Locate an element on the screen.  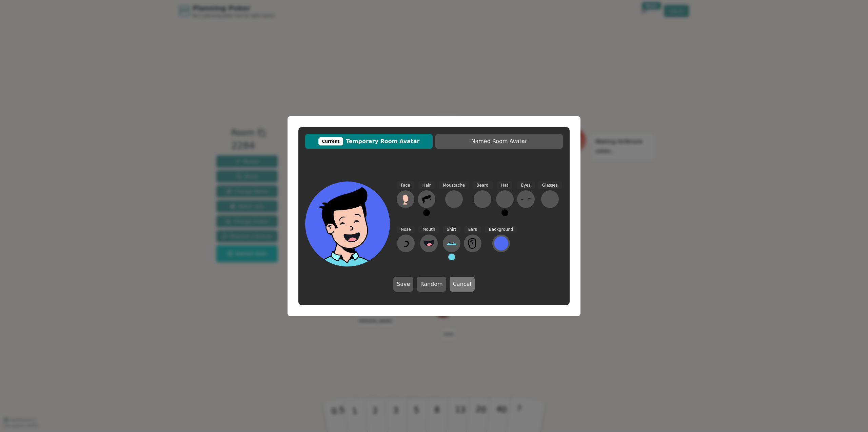
span: Hair is located at coordinates (427, 185).